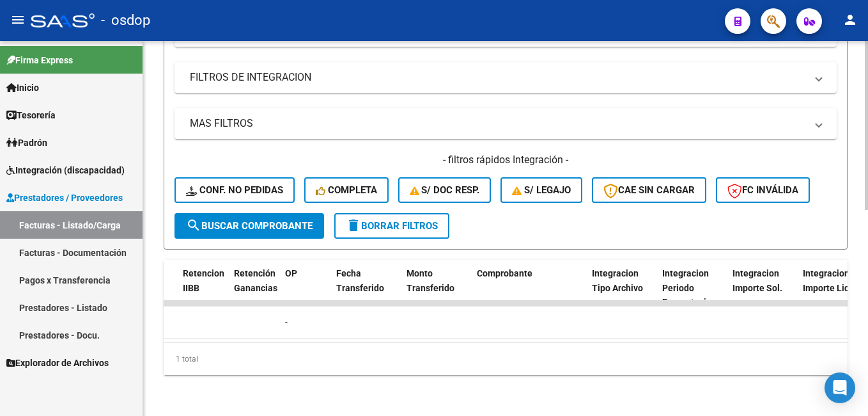 The height and width of the screenshot is (416, 868). What do you see at coordinates (827, 280) in the screenshot?
I see `span: Integracion Importe Liq.` at bounding box center [827, 280].